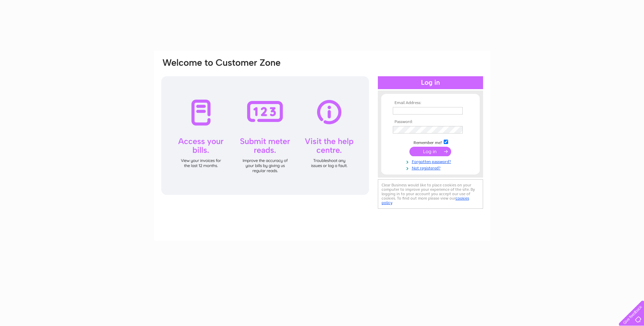 This screenshot has width=644, height=326. What do you see at coordinates (431, 167) in the screenshot?
I see `a: Not registered?` at bounding box center [431, 167].